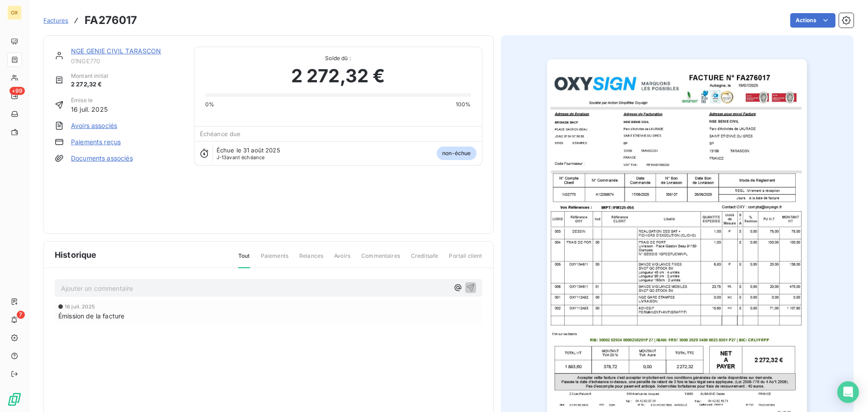 Image resolution: width=868 pixels, height=412 pixels. I want to click on span: 7, so click(21, 315).